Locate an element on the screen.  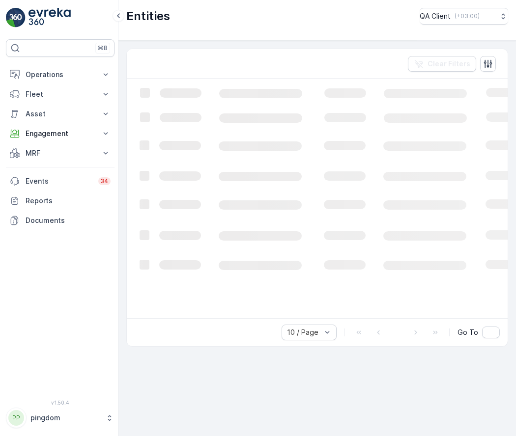
span: Go To is located at coordinates (468, 333).